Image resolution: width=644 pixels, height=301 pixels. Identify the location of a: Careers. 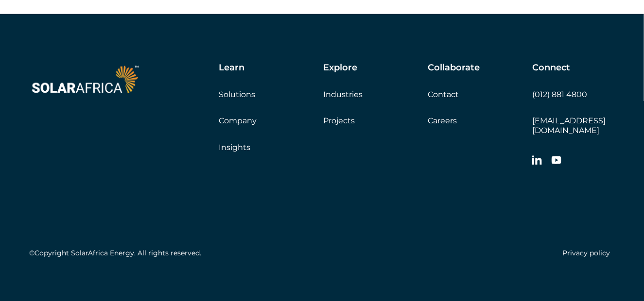
(442, 120).